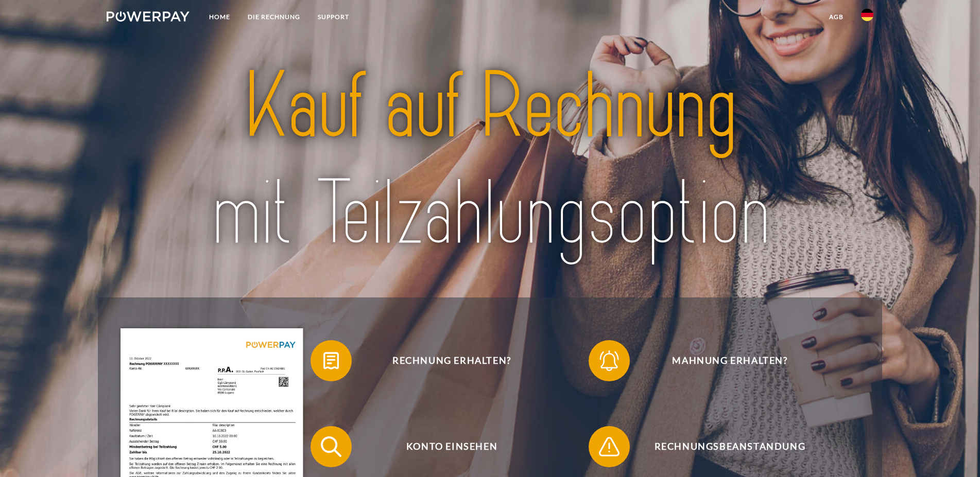 The image size is (980, 477). Describe the element at coordinates (609, 446) in the screenshot. I see `img: qb_warning.svg` at that location.